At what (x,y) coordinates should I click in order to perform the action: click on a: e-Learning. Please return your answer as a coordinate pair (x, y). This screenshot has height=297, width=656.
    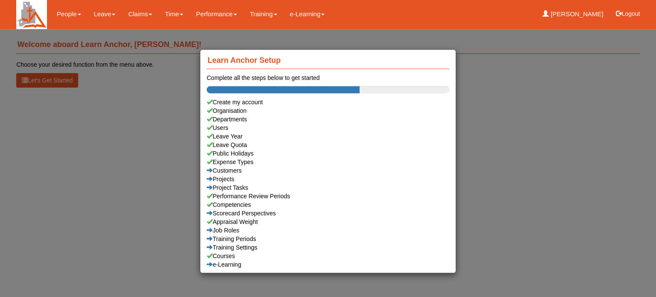
    Looking at the image, I should click on (328, 264).